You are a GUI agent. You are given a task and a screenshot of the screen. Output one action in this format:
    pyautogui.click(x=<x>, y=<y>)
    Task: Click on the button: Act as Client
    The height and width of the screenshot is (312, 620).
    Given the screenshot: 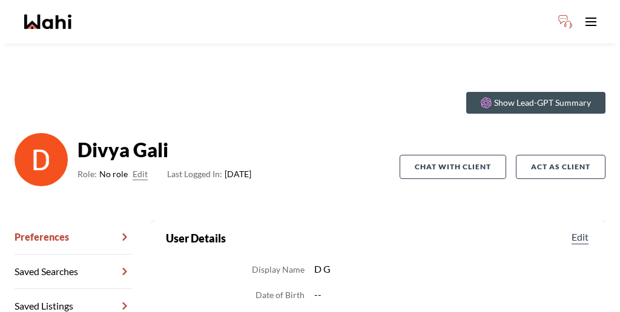 What is the action you would take?
    pyautogui.click(x=561, y=167)
    